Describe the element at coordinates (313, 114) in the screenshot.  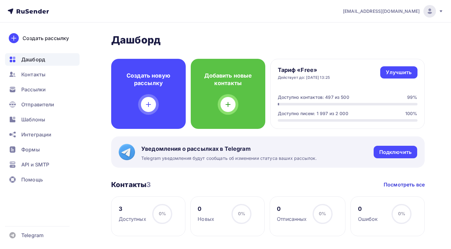
I see `div: Доступно писем: 1 997 из 2 000` at that location.